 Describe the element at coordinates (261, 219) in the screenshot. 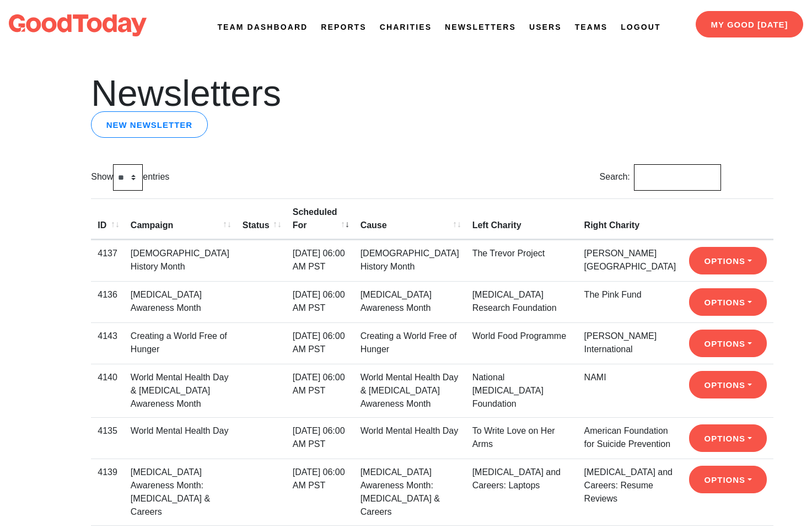

I see `th: Status: activate to sort column ascending` at that location.